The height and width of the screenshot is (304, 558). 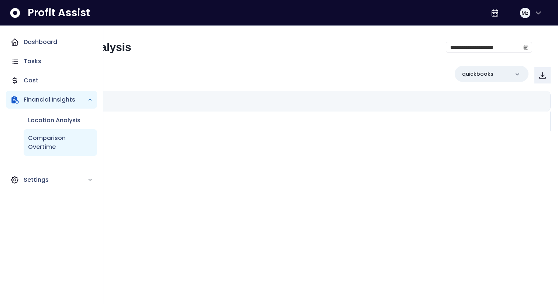 What do you see at coordinates (55, 100) in the screenshot?
I see `p: Financial Insights` at bounding box center [55, 100].